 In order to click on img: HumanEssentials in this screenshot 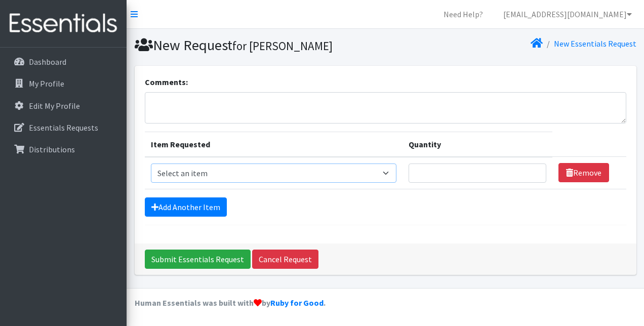, I will do `click(64, 23)`.